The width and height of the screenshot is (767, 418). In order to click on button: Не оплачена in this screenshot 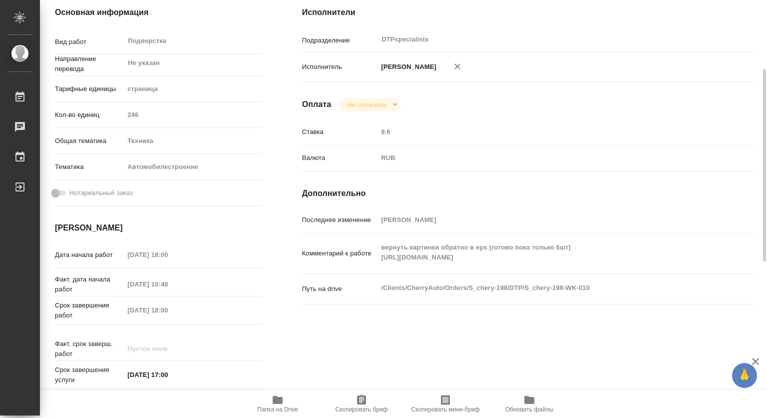, I will do `click(366, 104)`.